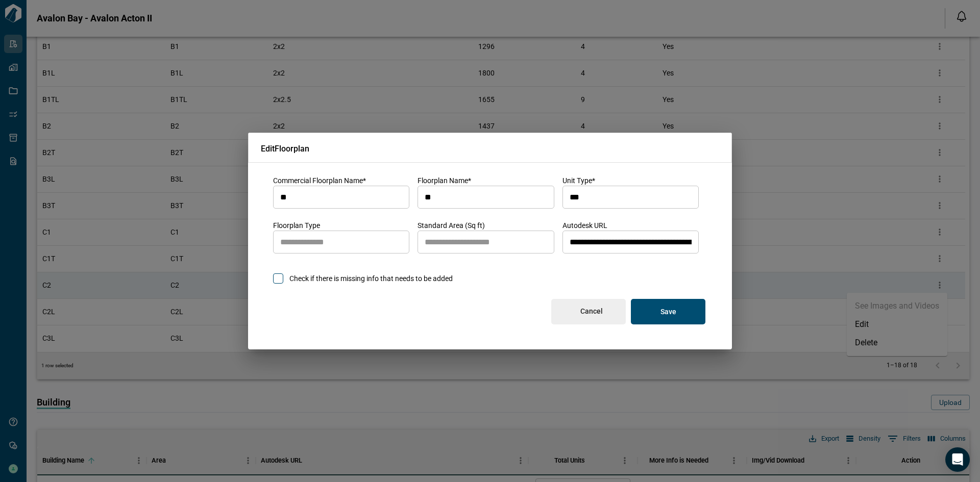  What do you see at coordinates (320, 180) in the screenshot?
I see `span: Commercial Floorplan Name*` at bounding box center [320, 180].